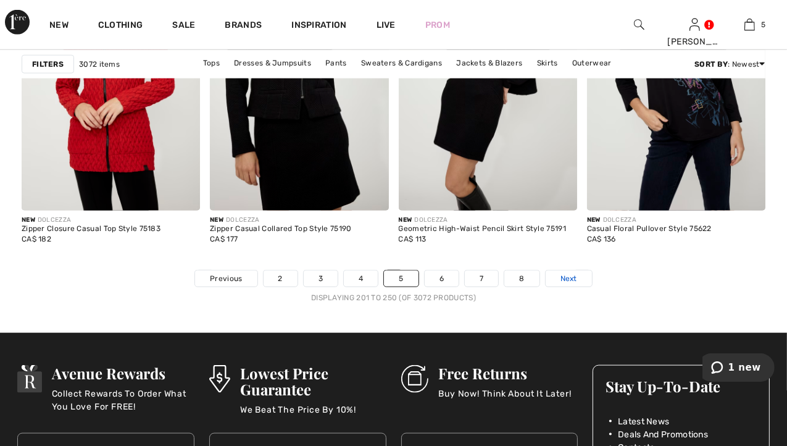  What do you see at coordinates (313, 381) in the screenshot?
I see `h3: Lowest Price Guarantee` at bounding box center [313, 381].